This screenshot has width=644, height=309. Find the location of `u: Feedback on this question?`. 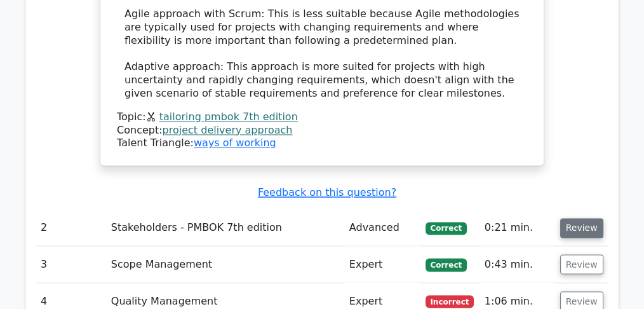

u: Feedback on this question? is located at coordinates (326, 192).